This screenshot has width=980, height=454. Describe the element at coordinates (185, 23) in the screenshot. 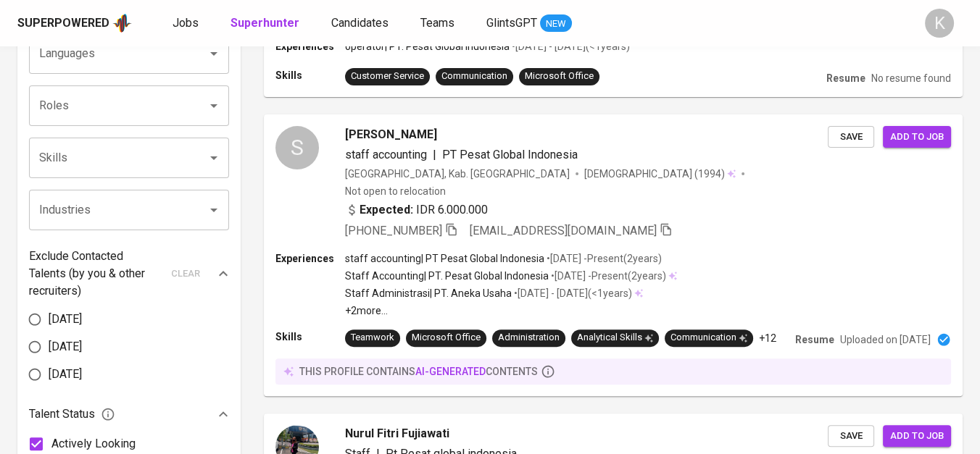

I see `span: Jobs` at that location.